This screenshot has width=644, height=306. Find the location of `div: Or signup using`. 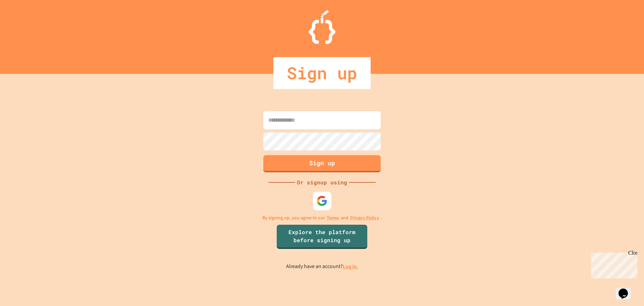

div: Or signup using is located at coordinates (322, 182).